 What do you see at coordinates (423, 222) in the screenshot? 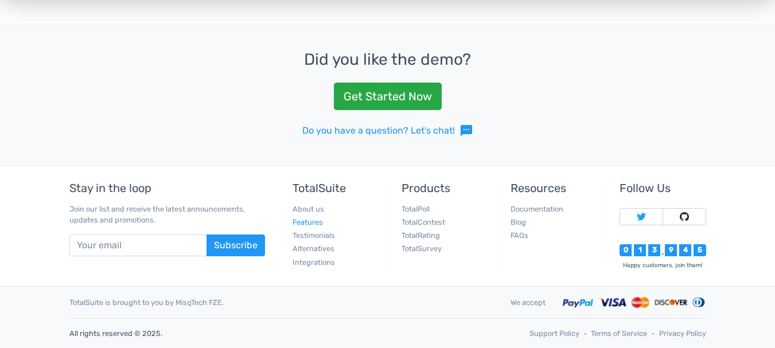
I see `a: TotalContest` at bounding box center [423, 222].